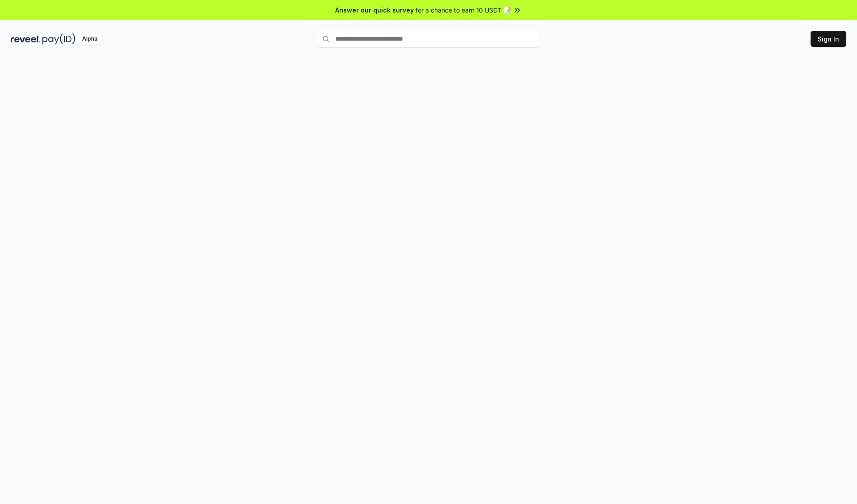 The width and height of the screenshot is (857, 504). Describe the element at coordinates (829, 39) in the screenshot. I see `button: Sign In` at that location.